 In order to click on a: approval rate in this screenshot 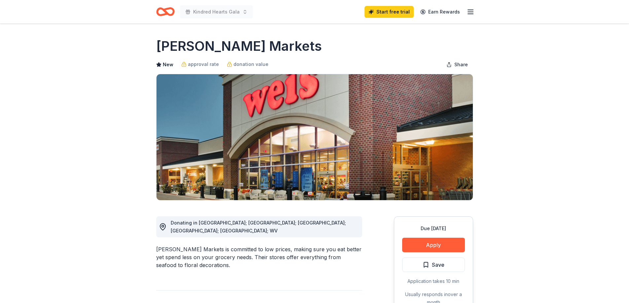, I will do `click(200, 64)`.